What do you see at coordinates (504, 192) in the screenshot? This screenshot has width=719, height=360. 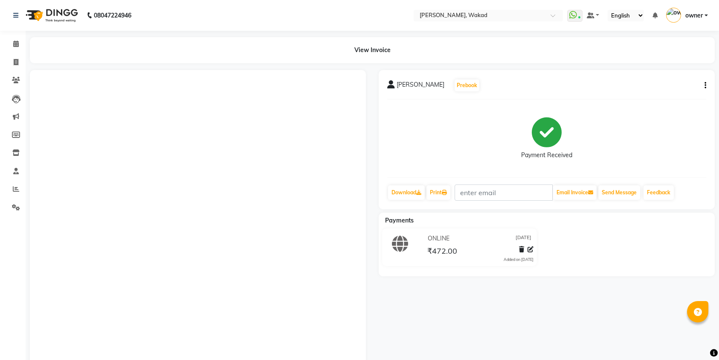 I see `input: enter email` at bounding box center [504, 192].